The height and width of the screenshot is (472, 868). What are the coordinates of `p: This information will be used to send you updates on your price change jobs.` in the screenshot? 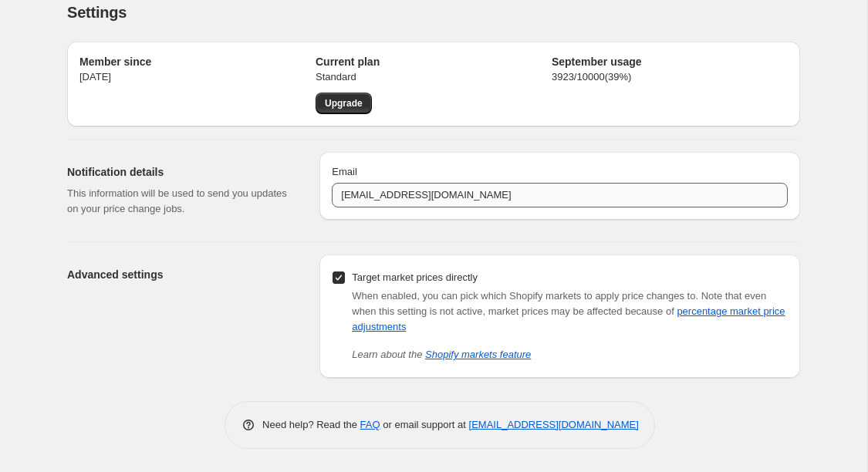 It's located at (180, 201).